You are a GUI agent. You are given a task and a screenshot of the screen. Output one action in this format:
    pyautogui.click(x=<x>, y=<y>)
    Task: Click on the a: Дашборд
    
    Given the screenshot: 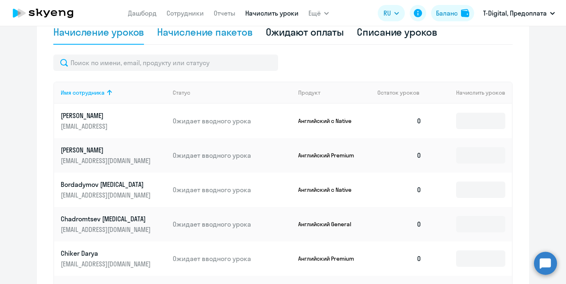 What is the action you would take?
    pyautogui.click(x=142, y=13)
    